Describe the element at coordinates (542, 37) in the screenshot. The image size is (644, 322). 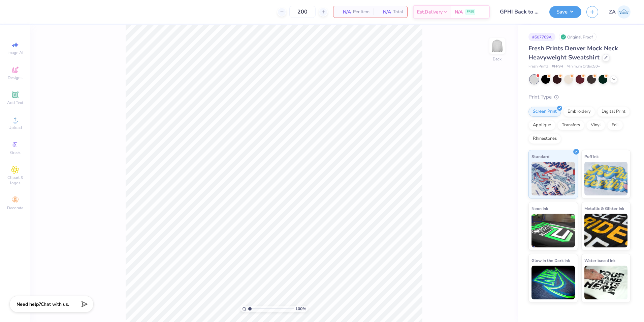
I see `div: # 507769A` at that location.